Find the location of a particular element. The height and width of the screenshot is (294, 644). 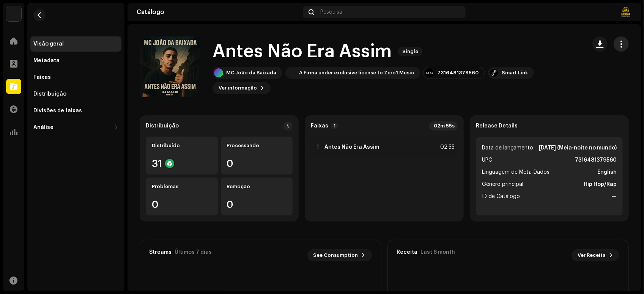

div: Catálogo is located at coordinates (218, 12).